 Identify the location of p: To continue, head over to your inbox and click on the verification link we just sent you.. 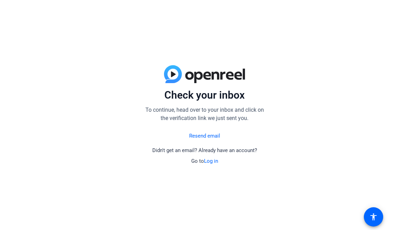
(204, 114).